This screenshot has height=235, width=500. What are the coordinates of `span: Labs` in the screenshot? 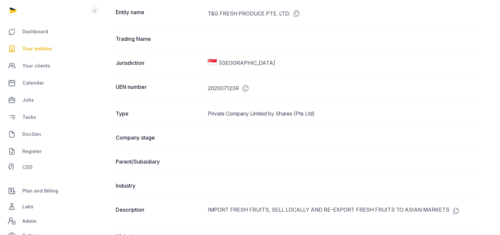 It's located at (28, 207).